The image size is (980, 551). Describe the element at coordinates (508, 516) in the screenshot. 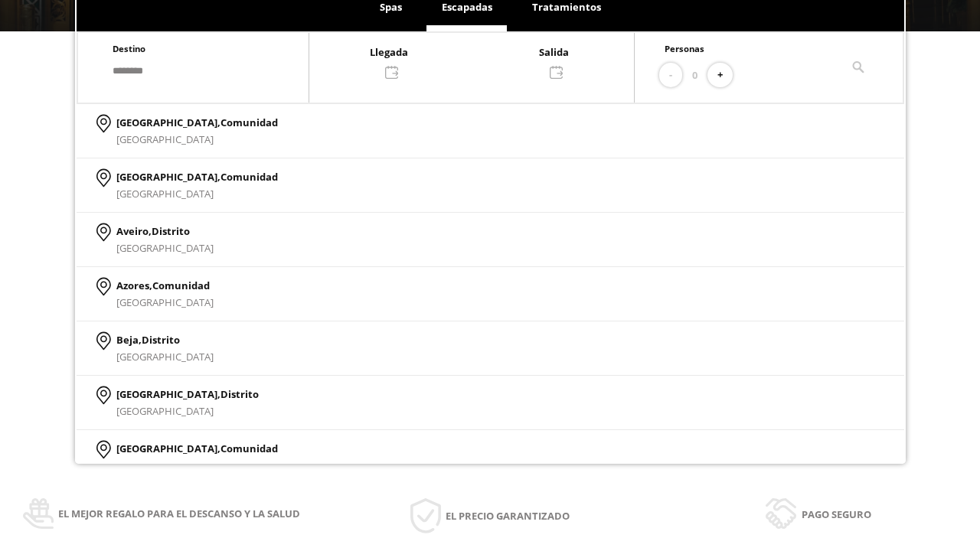

I see `span: El precio garantizado` at that location.